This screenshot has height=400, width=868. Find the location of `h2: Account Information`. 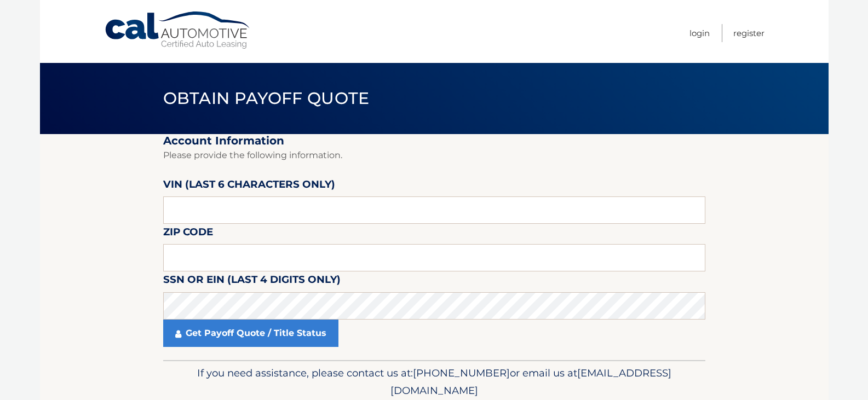

h2: Account Information is located at coordinates (434, 141).